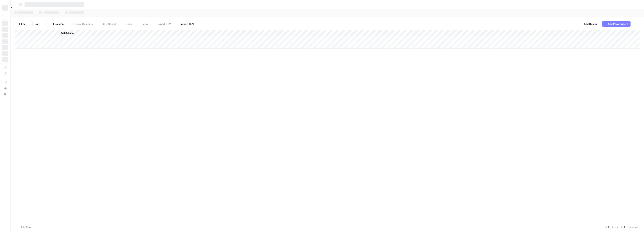  I want to click on span: Redo, so click(145, 24).